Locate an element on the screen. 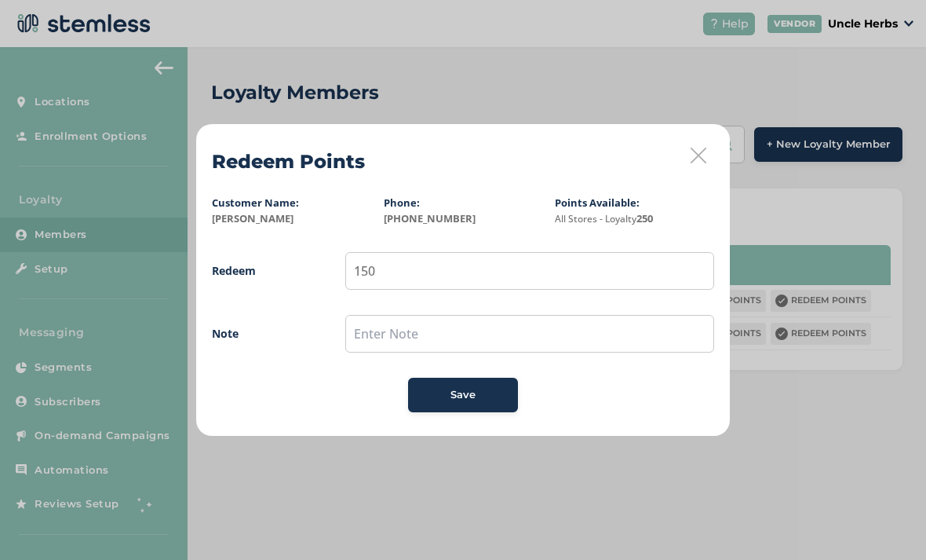 This screenshot has height=560, width=926. label: Redeem is located at coordinates (263, 270).